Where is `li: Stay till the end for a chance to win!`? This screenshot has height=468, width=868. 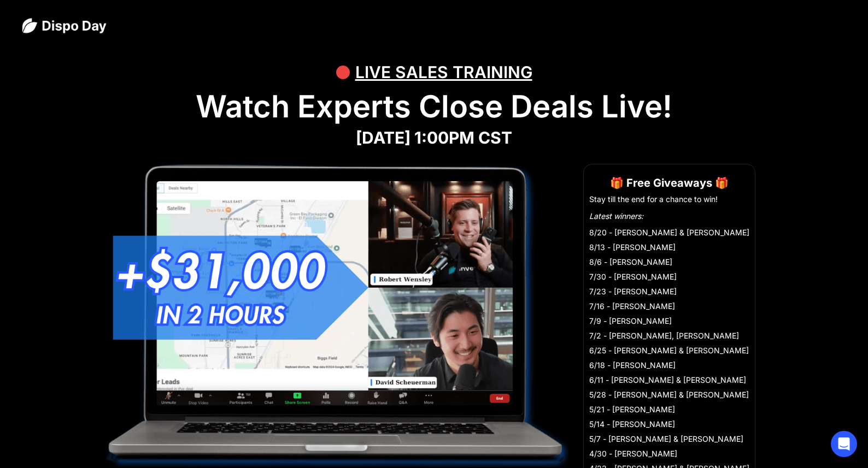
li: Stay till the end for a chance to win! is located at coordinates (669, 199).